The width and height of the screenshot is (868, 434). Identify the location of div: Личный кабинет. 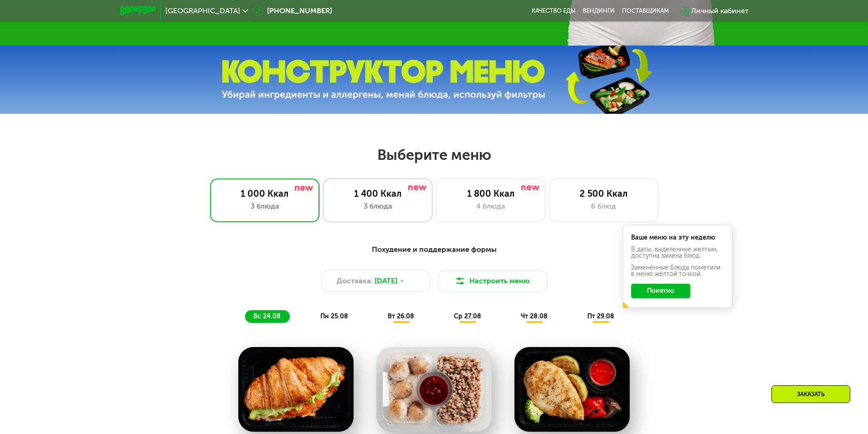
(720, 11).